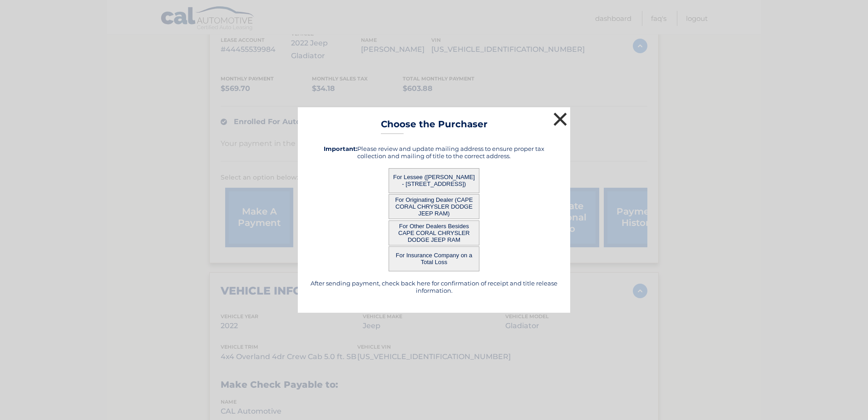 This screenshot has width=868, height=420. What do you see at coordinates (341, 148) in the screenshot?
I see `strong: Important:` at bounding box center [341, 148].